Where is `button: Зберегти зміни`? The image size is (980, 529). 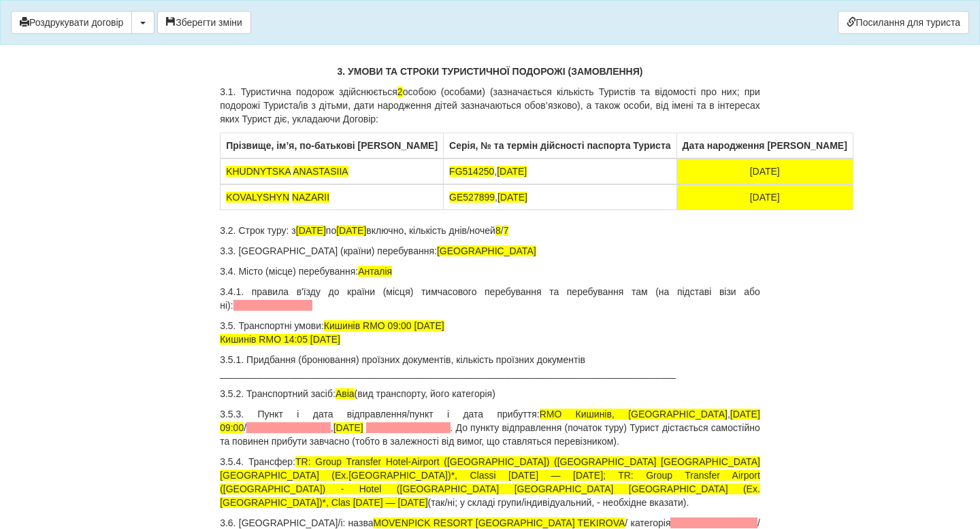
button: Зберегти зміни is located at coordinates (204, 23).